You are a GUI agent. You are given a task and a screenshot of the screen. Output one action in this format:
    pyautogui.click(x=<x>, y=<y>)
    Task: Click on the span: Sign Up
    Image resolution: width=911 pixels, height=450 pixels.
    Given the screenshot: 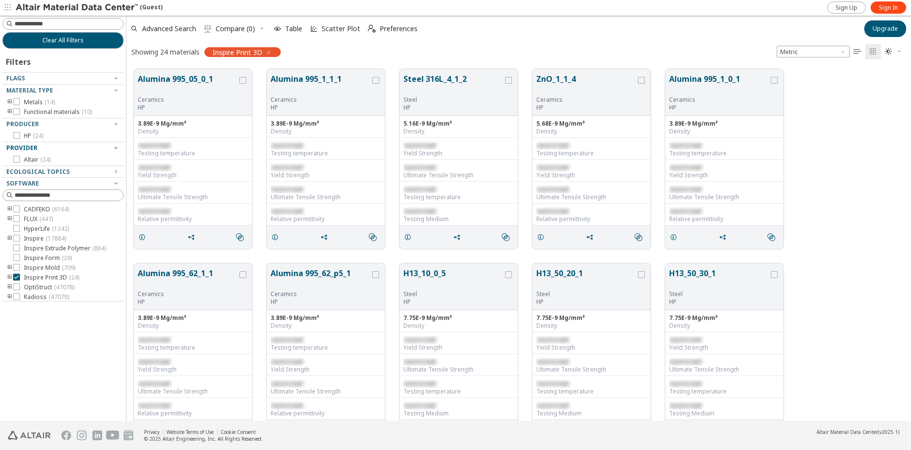 What is the action you would take?
    pyautogui.click(x=846, y=8)
    